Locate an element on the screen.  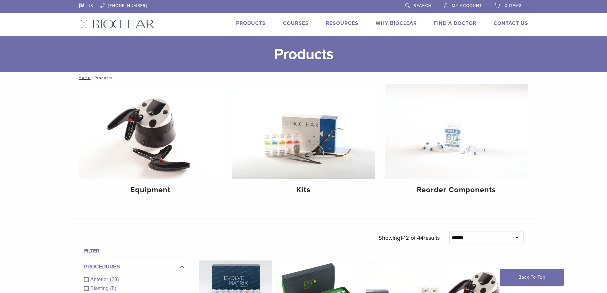
img: Reorder Components is located at coordinates (457, 131).